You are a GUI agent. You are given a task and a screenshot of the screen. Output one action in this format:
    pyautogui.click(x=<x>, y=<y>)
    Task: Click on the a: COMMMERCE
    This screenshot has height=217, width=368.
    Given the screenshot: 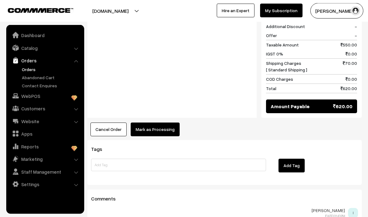 What is the action you would take?
    pyautogui.click(x=35, y=10)
    